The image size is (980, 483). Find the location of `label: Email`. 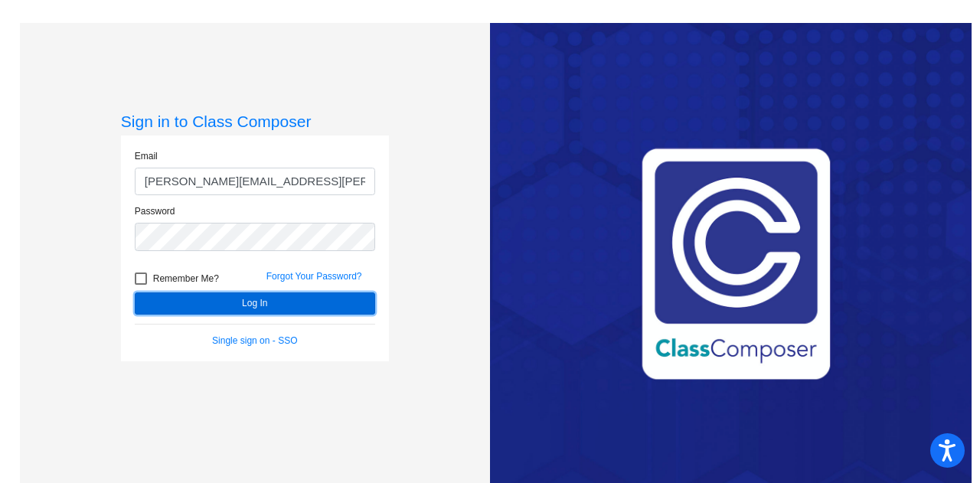

label: Email is located at coordinates (146, 156).